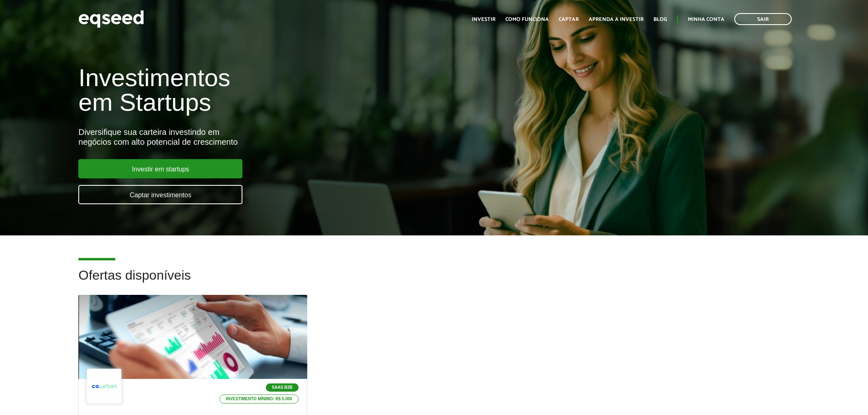  I want to click on a: Minha conta, so click(705, 19).